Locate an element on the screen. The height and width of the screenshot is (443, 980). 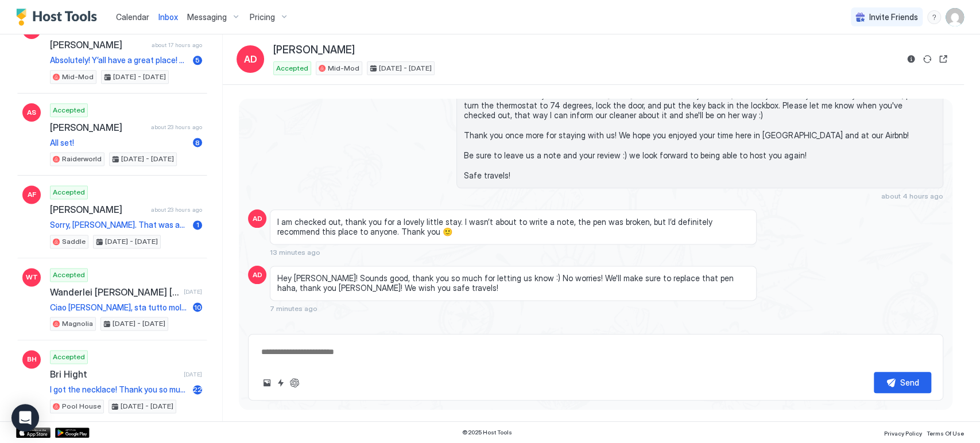
div: User profile is located at coordinates (955, 17).